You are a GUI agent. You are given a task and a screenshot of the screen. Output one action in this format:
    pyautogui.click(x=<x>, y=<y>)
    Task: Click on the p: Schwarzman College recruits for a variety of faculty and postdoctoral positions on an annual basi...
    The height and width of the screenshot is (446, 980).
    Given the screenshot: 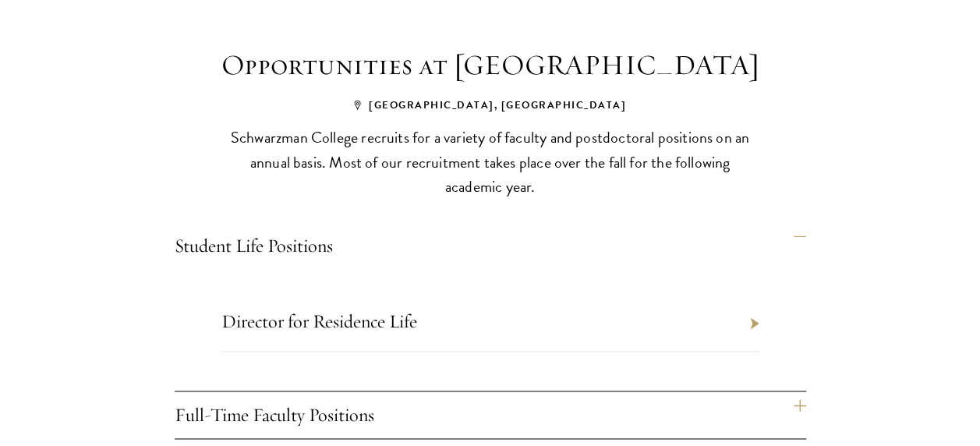 What is the action you would take?
    pyautogui.click(x=490, y=162)
    